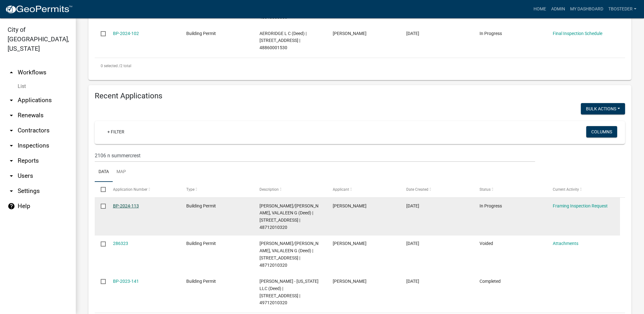  What do you see at coordinates (565, 243) in the screenshot?
I see `a: Attachments` at bounding box center [565, 243].